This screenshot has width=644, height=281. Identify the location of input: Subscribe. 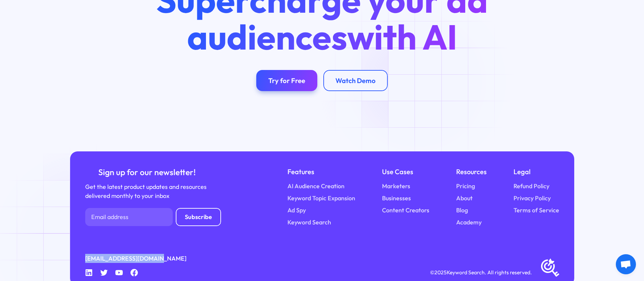
(199, 218).